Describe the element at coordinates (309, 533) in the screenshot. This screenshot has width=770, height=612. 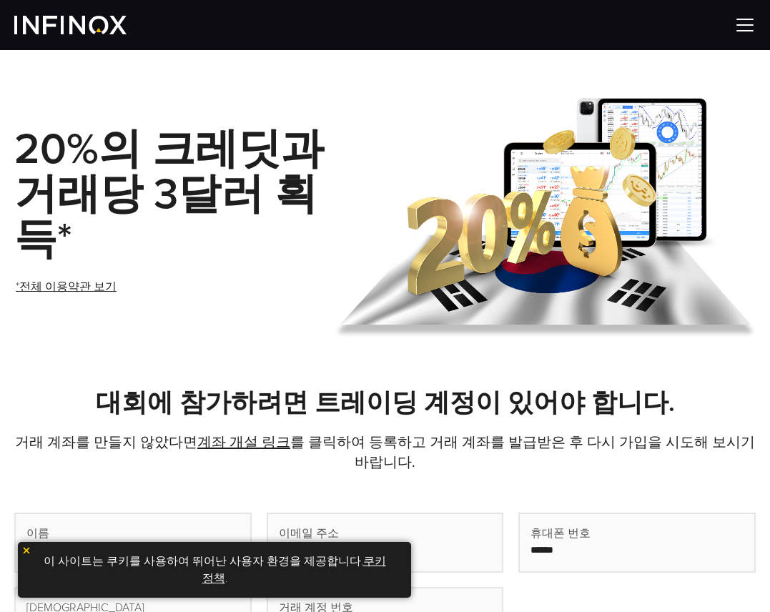
I see `span: 이메일 주소` at that location.